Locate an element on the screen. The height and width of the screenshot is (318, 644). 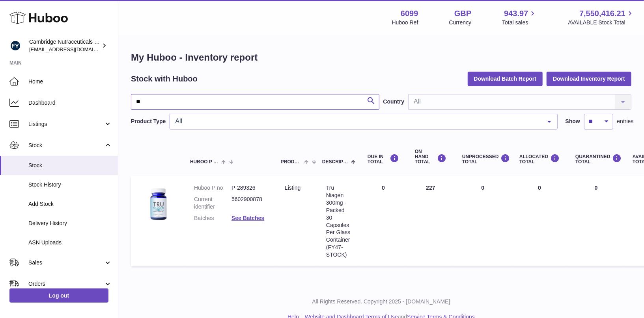
label: Show is located at coordinates (572, 121).